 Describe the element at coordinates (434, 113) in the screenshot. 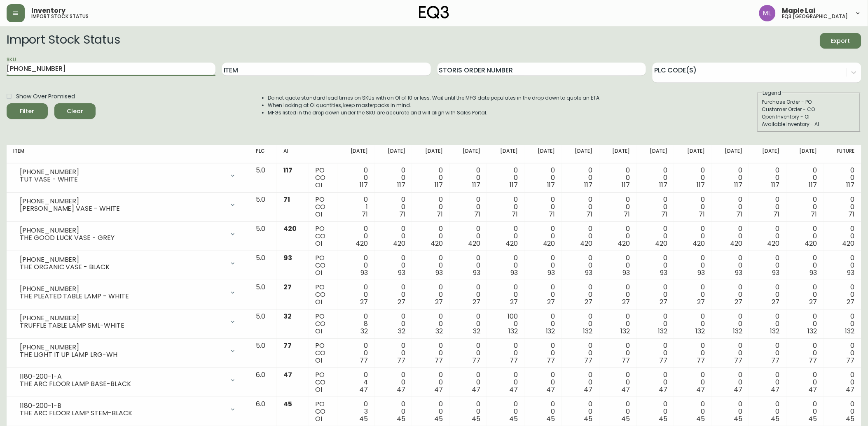

I see `li: MFGs listed in the drop down under the SKU are accurate and will align with Sales Portal.` at that location.